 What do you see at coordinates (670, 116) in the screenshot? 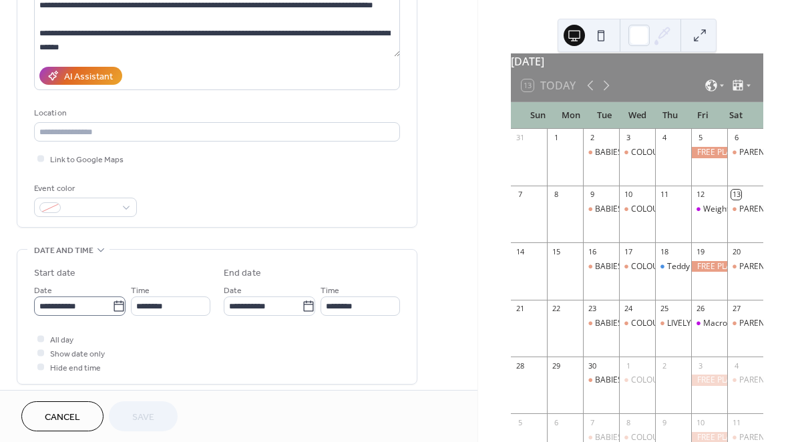
I see `div: Thu` at bounding box center [670, 116].